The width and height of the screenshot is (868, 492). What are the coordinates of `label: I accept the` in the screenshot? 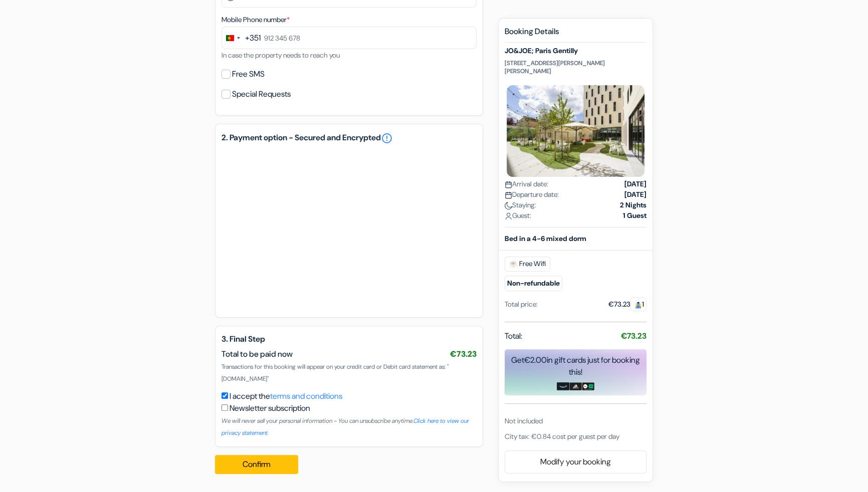 It's located at (285, 396).